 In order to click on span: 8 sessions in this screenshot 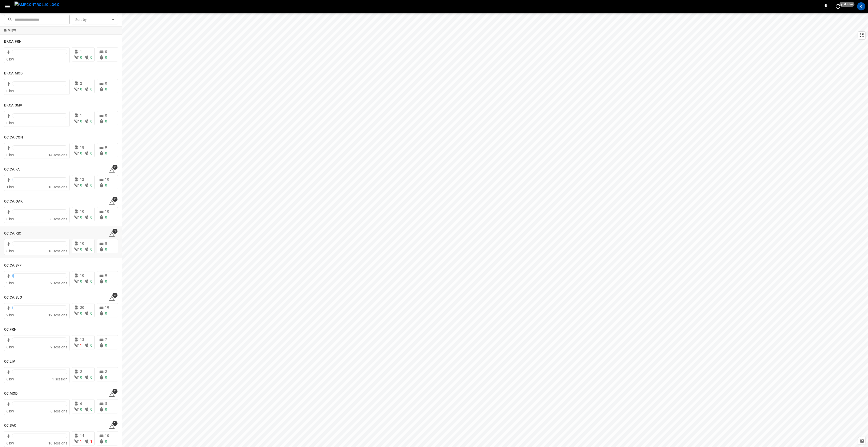, I will do `click(59, 219)`.